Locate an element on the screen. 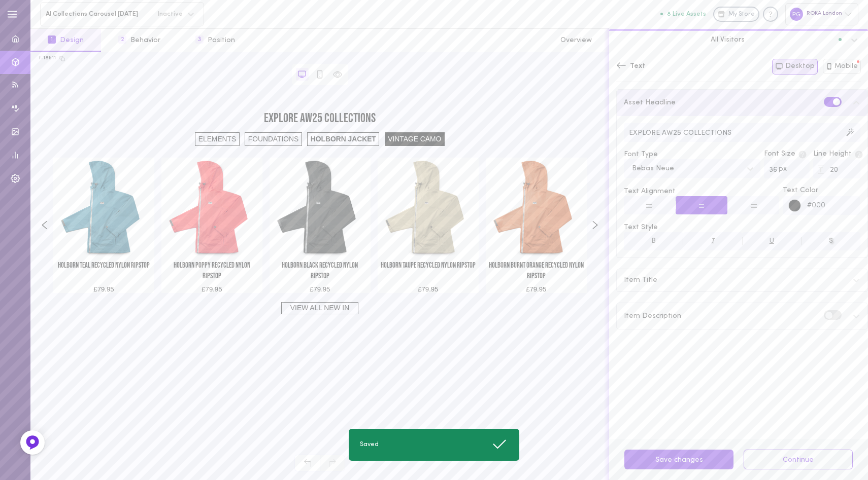 The image size is (868, 480). span: Font Type is located at coordinates (640, 155).